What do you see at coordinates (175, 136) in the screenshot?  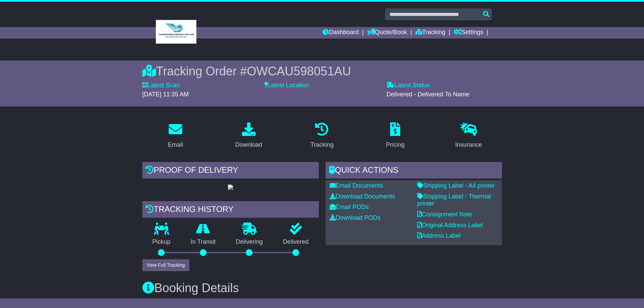 I see `a: Email` at bounding box center [175, 136].